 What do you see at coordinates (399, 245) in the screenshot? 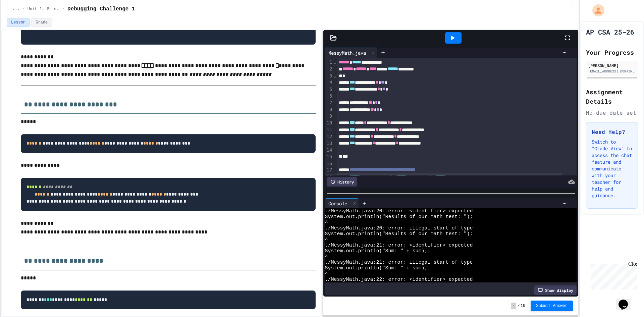
I see `span: ./MessyMath.java:21: error: <identifier> expected` at bounding box center [399, 245].